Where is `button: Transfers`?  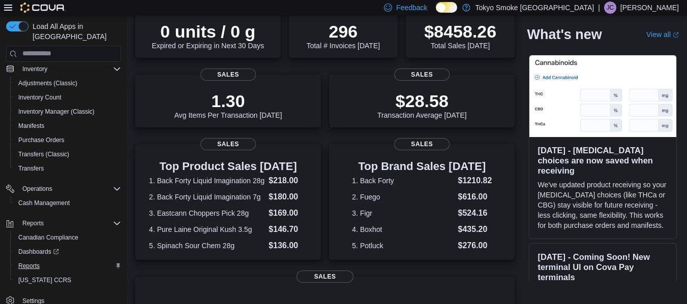 button: Transfers is located at coordinates (68, 169).